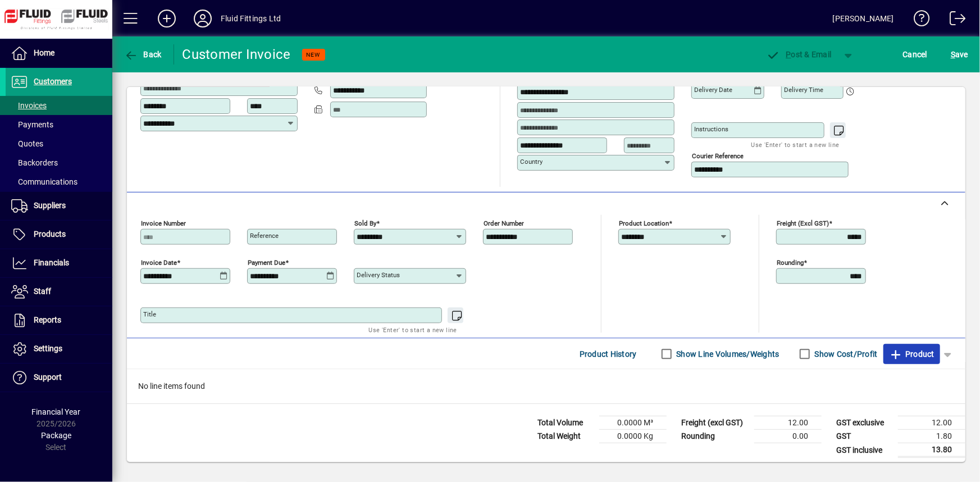  What do you see at coordinates (34, 163) in the screenshot?
I see `span: Backorders` at bounding box center [34, 163].